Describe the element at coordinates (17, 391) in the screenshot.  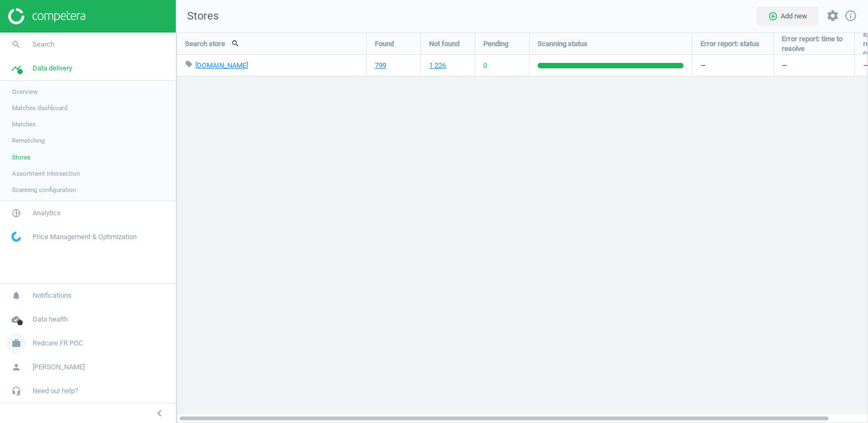
I see `i: headset_mic` at that location.